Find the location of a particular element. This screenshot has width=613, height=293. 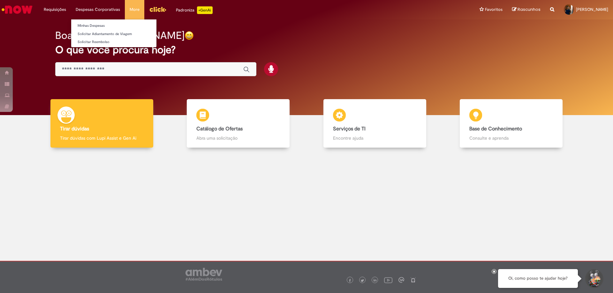

img: logo_footer_linkedin.png is located at coordinates (375, 281).